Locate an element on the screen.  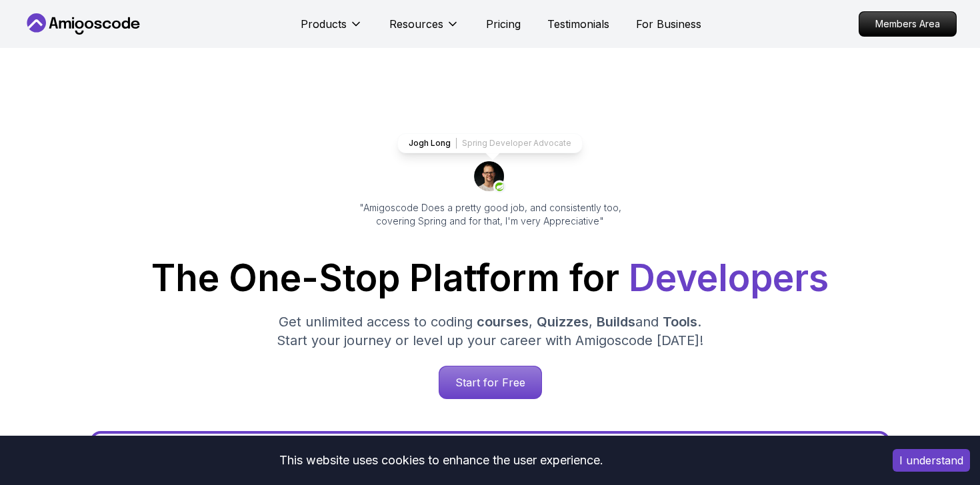
a: Pricing is located at coordinates (503, 24).